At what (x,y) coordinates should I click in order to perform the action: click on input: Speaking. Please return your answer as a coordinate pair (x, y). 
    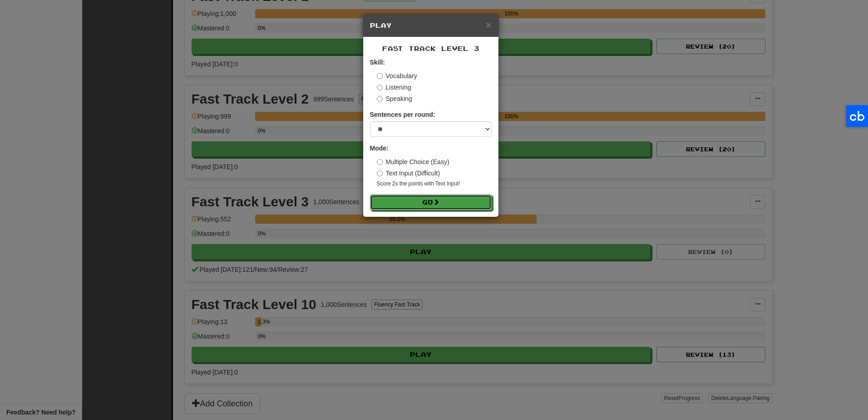
    Looking at the image, I should click on (379, 98).